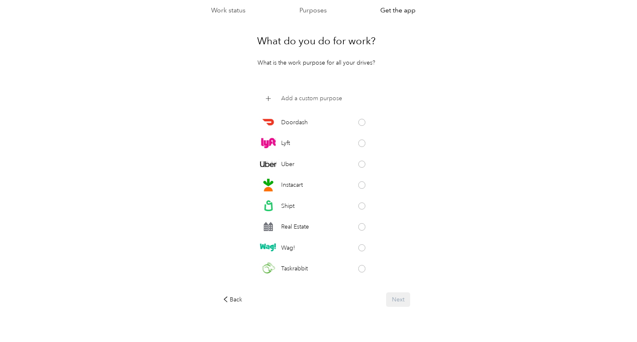 This screenshot has width=637, height=342. Describe the element at coordinates (294, 122) in the screenshot. I see `p: Doordash` at that location.